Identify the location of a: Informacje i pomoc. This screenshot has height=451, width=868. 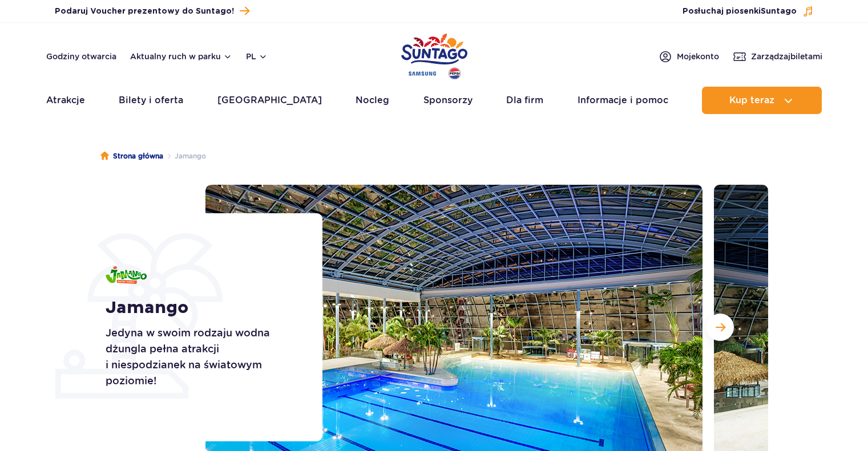
(623, 100).